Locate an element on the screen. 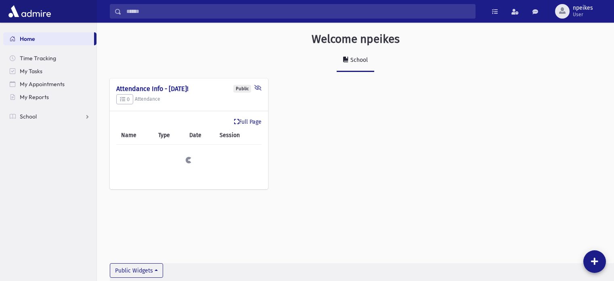  span: My Tasks is located at coordinates (31, 71).